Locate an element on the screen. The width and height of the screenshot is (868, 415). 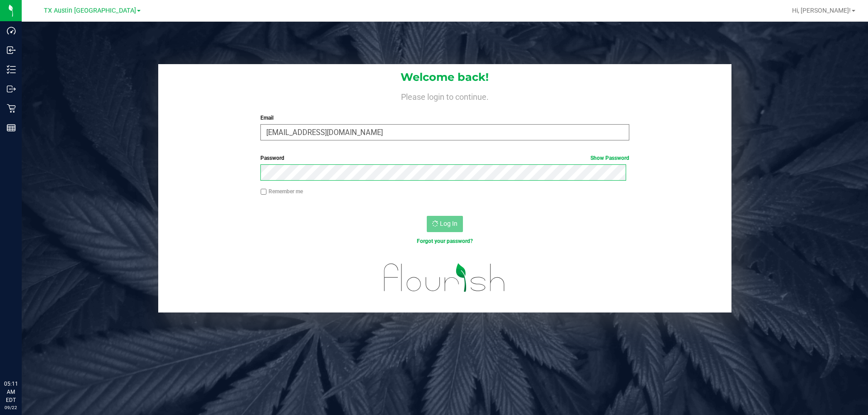
span: Password is located at coordinates (273, 158).